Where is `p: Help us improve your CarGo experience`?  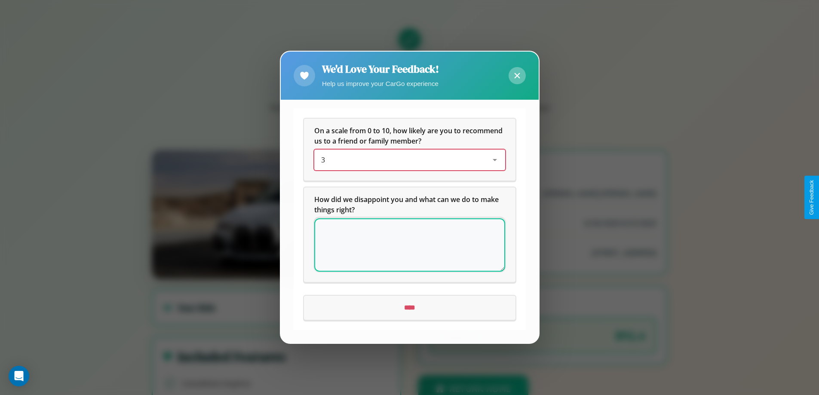
p: Help us improve your CarGo experience is located at coordinates (380, 83).